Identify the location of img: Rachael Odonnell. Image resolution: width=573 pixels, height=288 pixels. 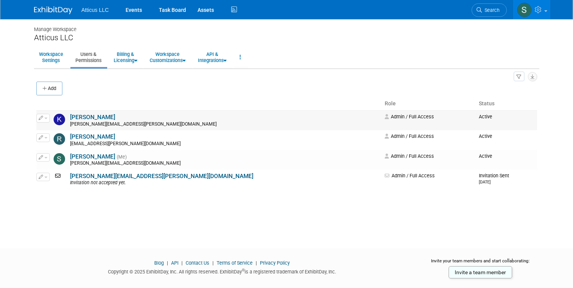
(59, 139).